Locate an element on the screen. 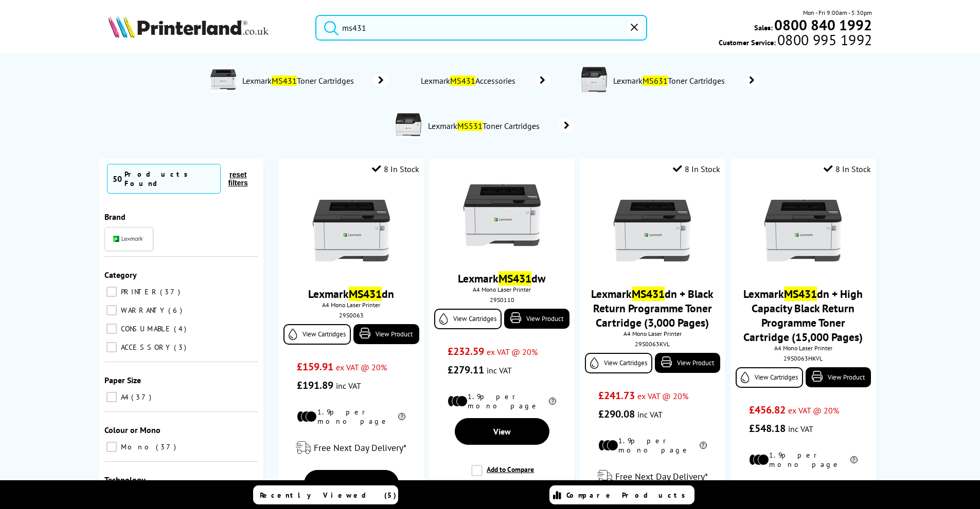 Image resolution: width=980 pixels, height=509 pixels. span: ACCESSORY is located at coordinates (145, 347).